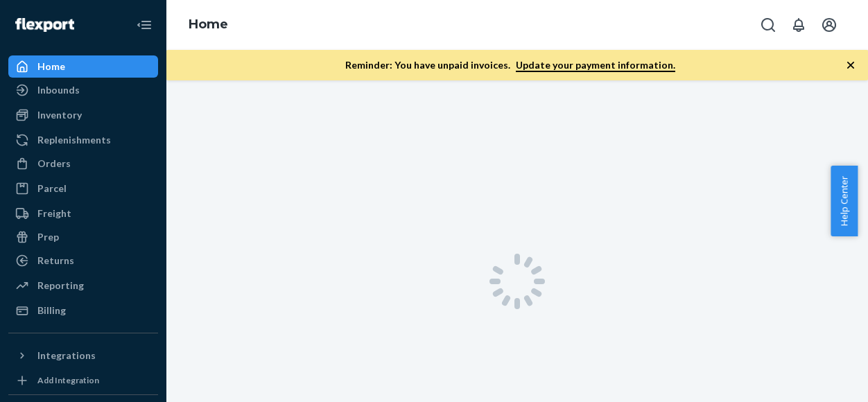 This screenshot has width=868, height=402. Describe the element at coordinates (829, 25) in the screenshot. I see `button: Open account menu` at that location.